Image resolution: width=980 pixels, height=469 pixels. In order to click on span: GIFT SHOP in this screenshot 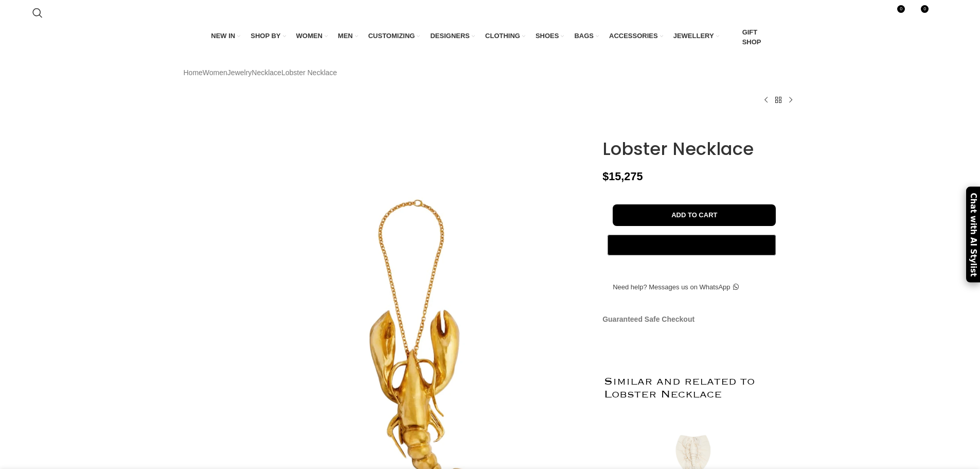, I will do `click(755, 37)`.